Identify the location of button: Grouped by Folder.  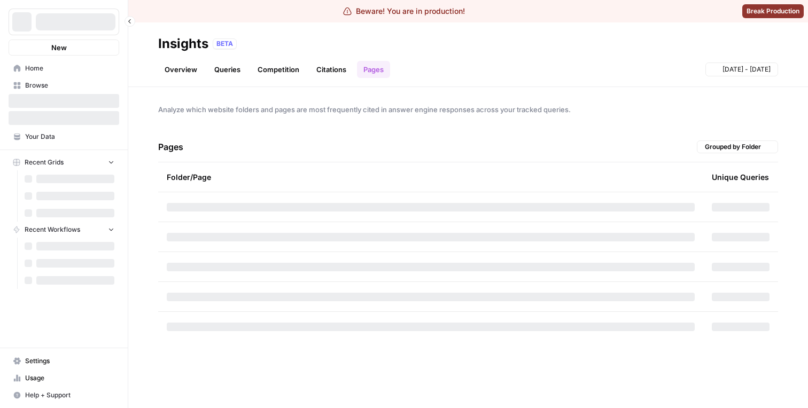
(737, 147).